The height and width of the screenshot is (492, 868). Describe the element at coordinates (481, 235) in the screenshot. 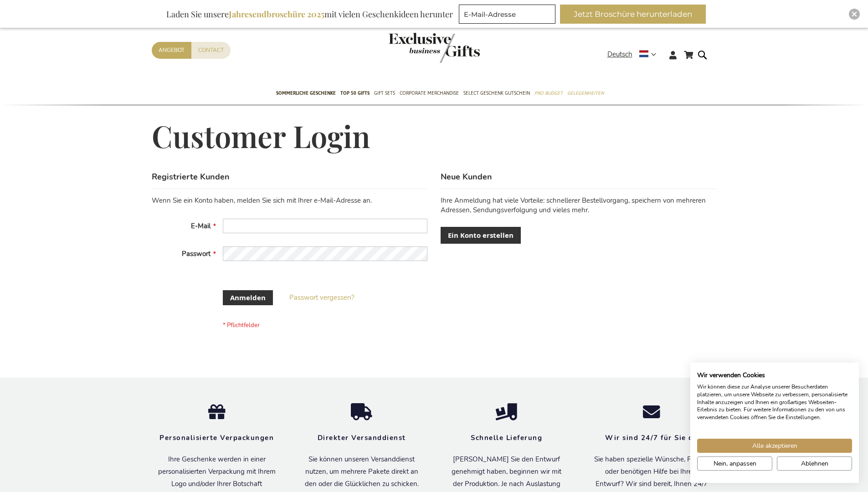

I see `span: Ein Konto erstellen` at that location.